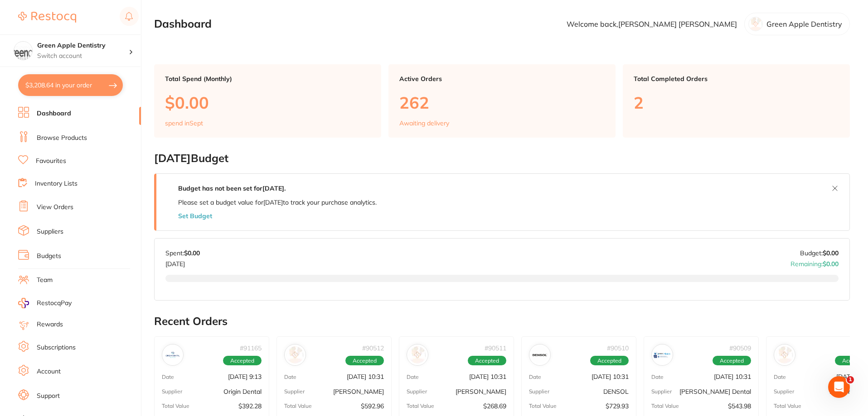  I want to click on p: Total Completed Orders, so click(736, 79).